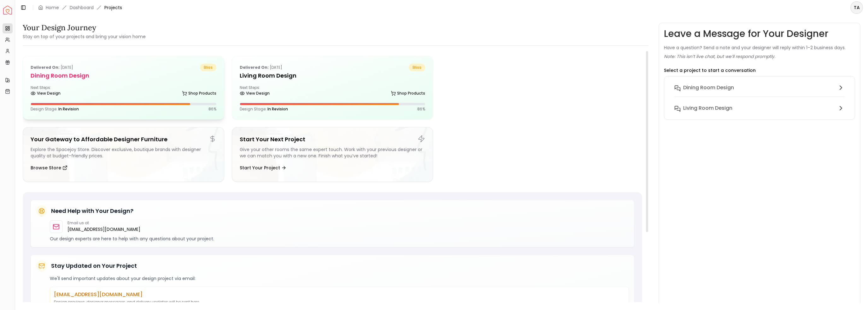 This screenshot has height=310, width=868. Describe the element at coordinates (84, 36) in the screenshot. I see `small: Stay on top of your projects and bring your vision home` at that location.